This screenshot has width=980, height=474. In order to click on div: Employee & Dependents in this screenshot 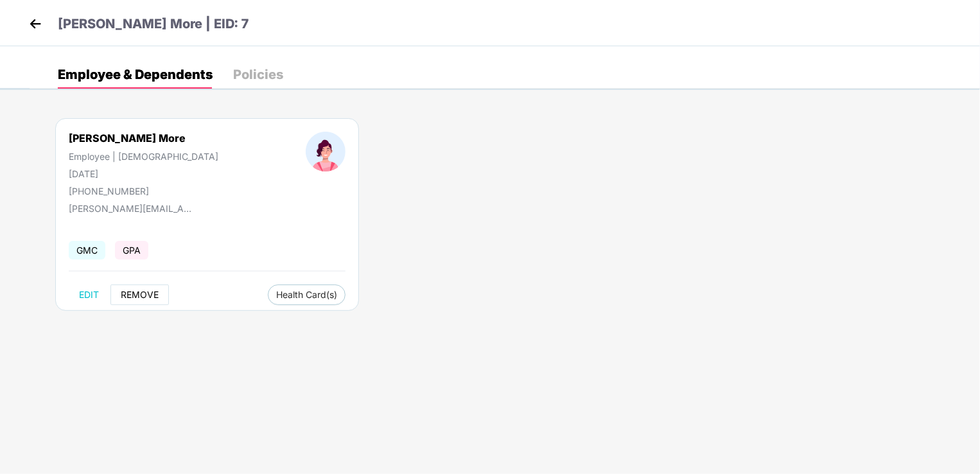, I will do `click(135, 75)`.